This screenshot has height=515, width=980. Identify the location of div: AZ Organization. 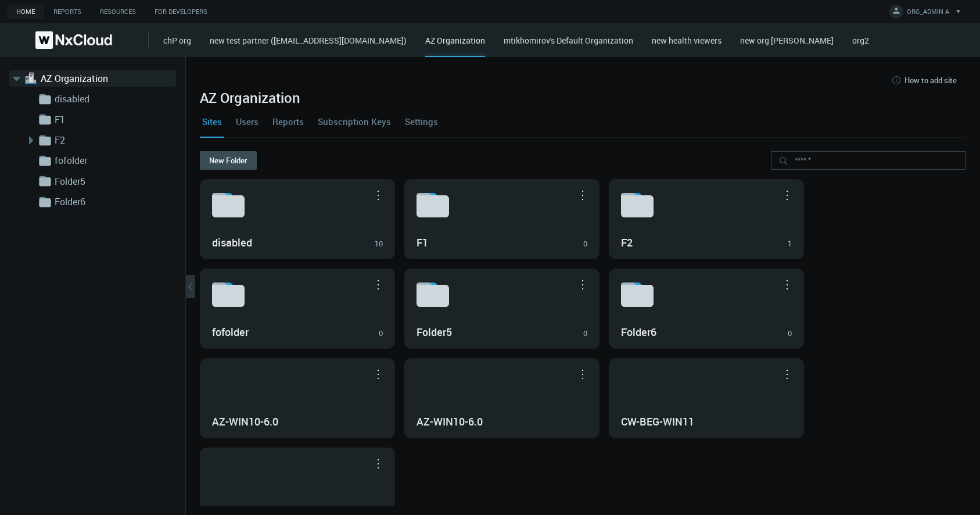
(455, 45).